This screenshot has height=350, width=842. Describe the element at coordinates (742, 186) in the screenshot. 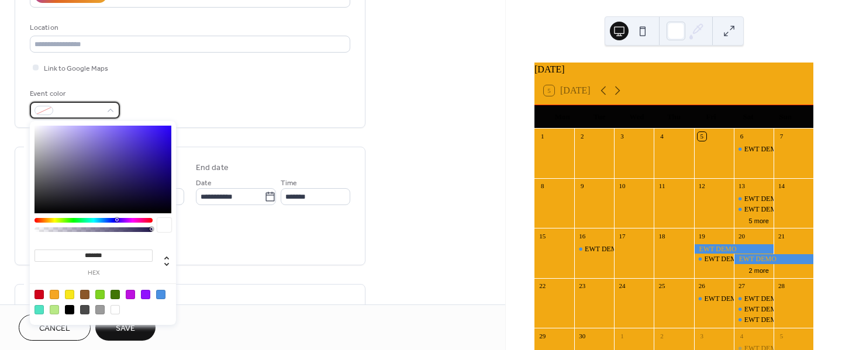

I see `div: 13` at that location.